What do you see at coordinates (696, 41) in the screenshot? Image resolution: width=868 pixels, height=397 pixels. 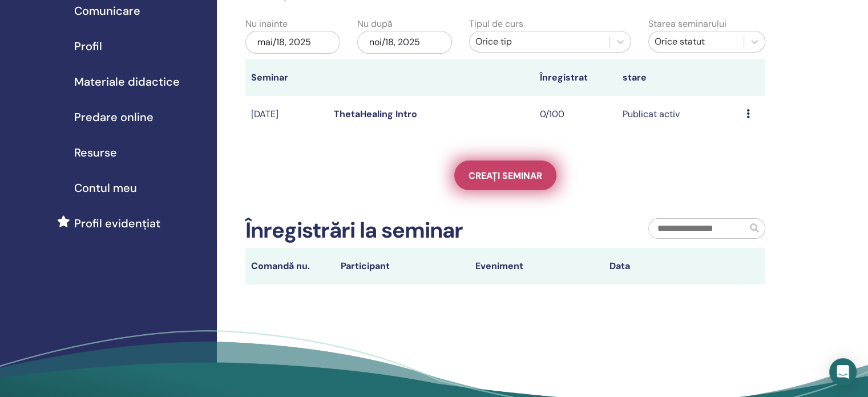 I see `div: Orice statut` at bounding box center [696, 41].